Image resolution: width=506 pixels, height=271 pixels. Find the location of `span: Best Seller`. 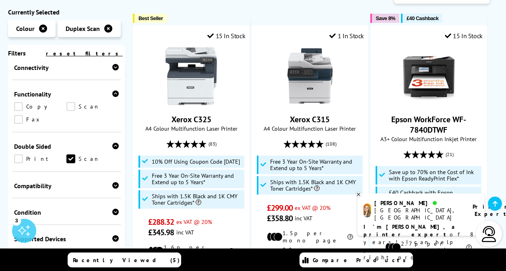

span: Best Seller is located at coordinates (151, 18).